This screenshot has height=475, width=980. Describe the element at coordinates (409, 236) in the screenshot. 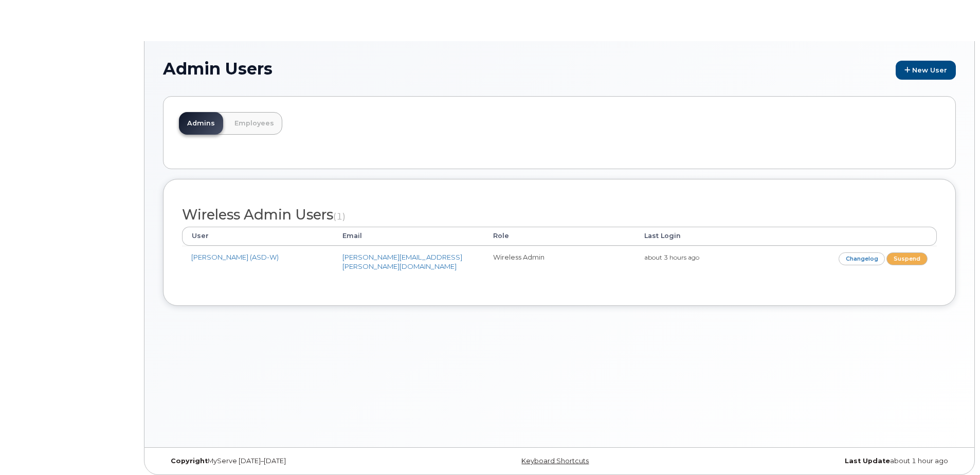

I see `th: Email` at that location.